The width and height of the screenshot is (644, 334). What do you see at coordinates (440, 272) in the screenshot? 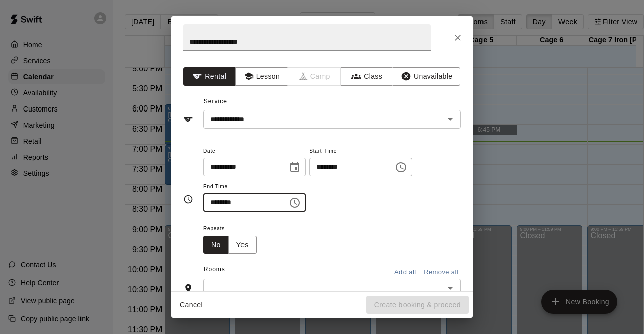
I see `button: Remove all` at bounding box center [440, 272].